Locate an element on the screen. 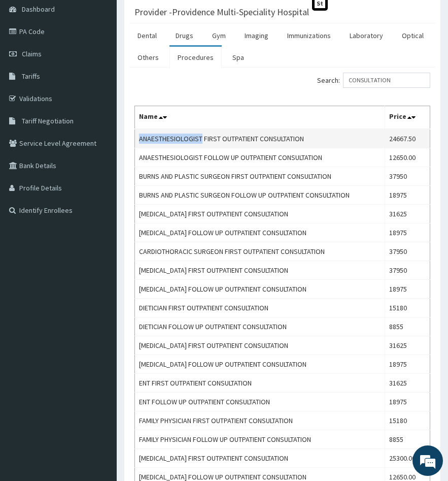 Image resolution: width=448 pixels, height=481 pixels. a: Spa is located at coordinates (238, 57).